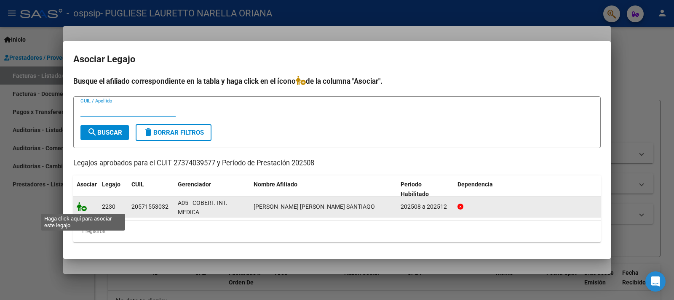 Image resolution: width=674 pixels, height=300 pixels. What do you see at coordinates (337, 164) in the screenshot?
I see `p: Legajos aprobados para el CUIT 27374039577 y Período de Prestación 202508` at bounding box center [337, 164].